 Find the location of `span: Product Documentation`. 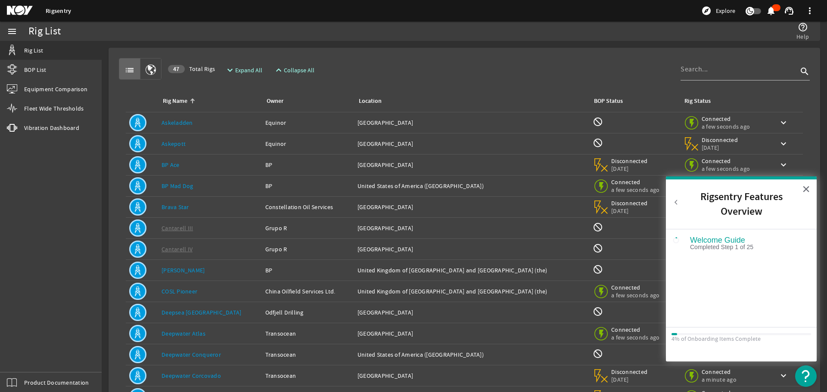

span: Product Documentation is located at coordinates (56, 383).